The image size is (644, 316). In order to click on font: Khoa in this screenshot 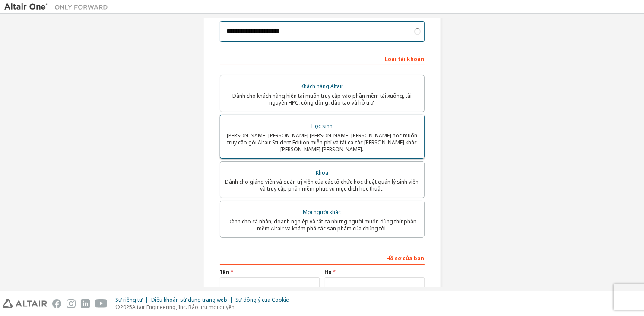, I will do `click(322, 172)`.